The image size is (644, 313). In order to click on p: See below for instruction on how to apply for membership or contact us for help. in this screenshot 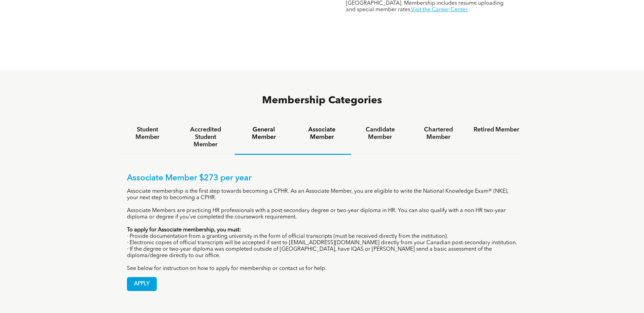, I will do `click(322, 269)`.